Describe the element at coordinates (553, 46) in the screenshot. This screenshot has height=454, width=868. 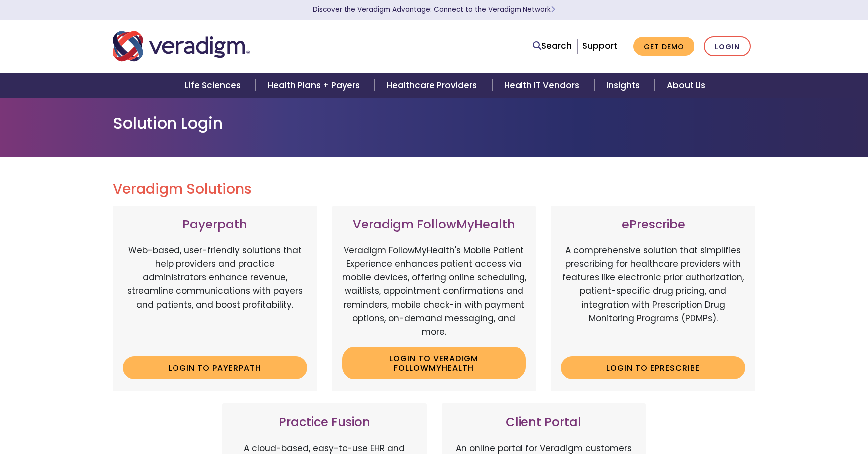
I see `a: Search` at that location.